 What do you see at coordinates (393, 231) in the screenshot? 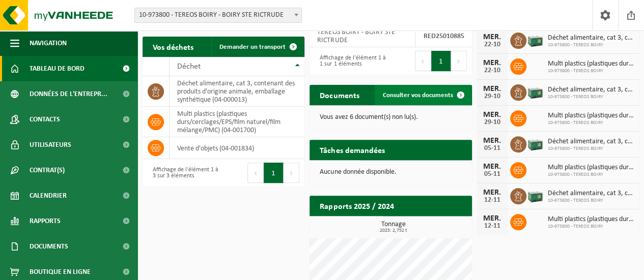
I see `span: 2025: 2,752 t` at bounding box center [393, 231].